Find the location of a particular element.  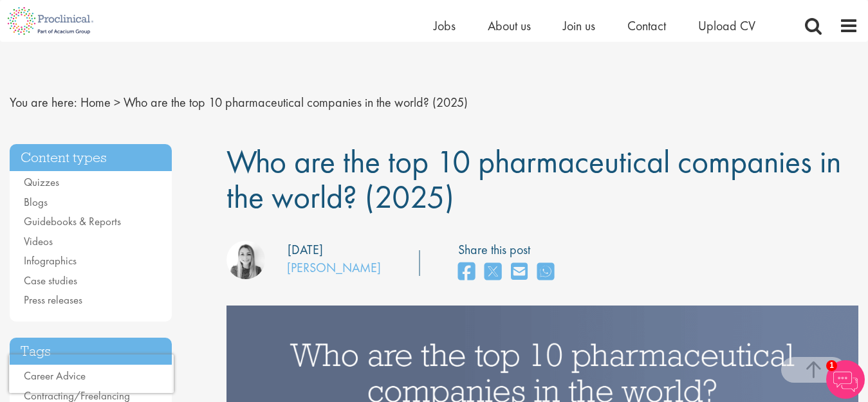

span: About us is located at coordinates (509, 25).